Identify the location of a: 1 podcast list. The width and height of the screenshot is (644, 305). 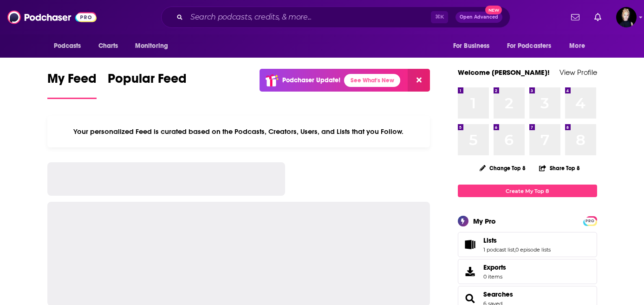
(499, 249).